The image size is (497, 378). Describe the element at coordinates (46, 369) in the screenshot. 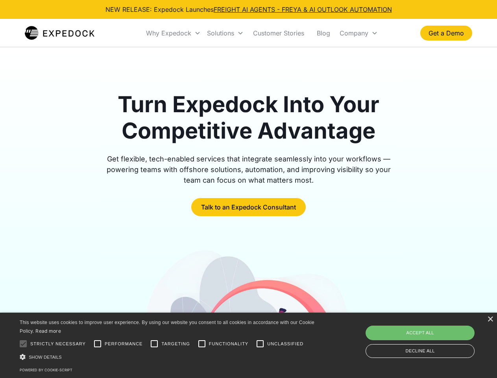

I see `a: Powered by cookie-script` at that location.